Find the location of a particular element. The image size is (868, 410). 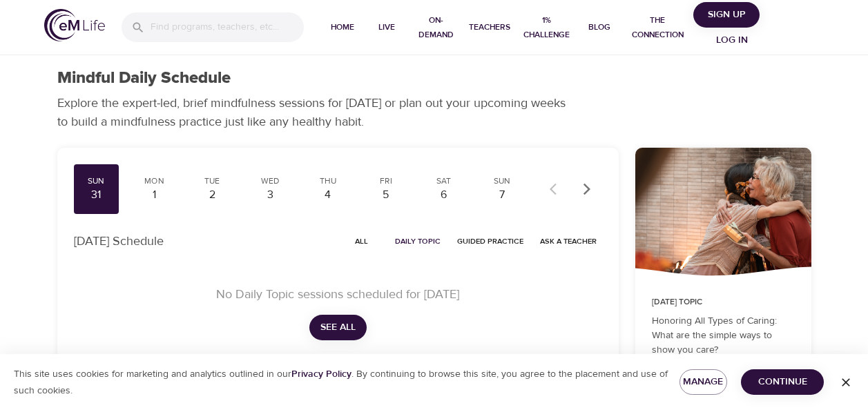

div: 4 is located at coordinates (328, 195).